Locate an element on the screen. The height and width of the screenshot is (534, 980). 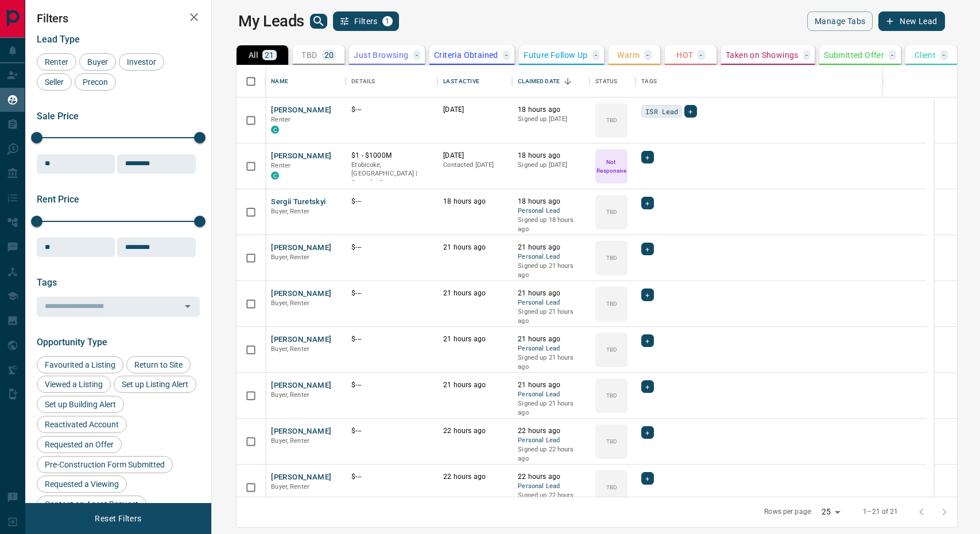
div: Tags is located at coordinates (781, 82).